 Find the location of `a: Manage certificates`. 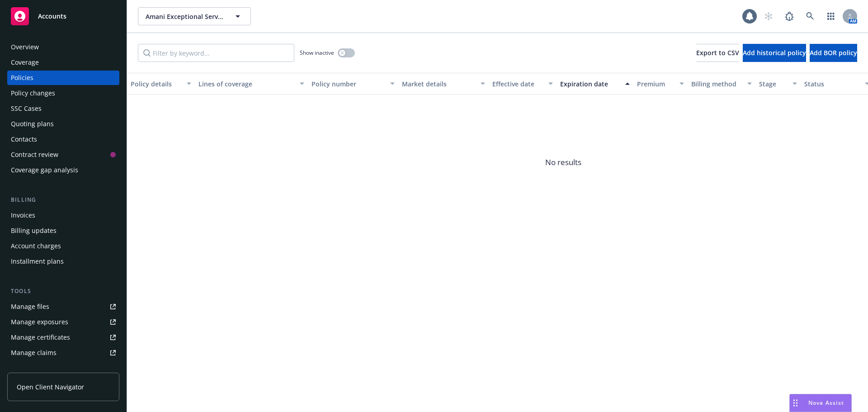

a: Manage certificates is located at coordinates (63, 337).